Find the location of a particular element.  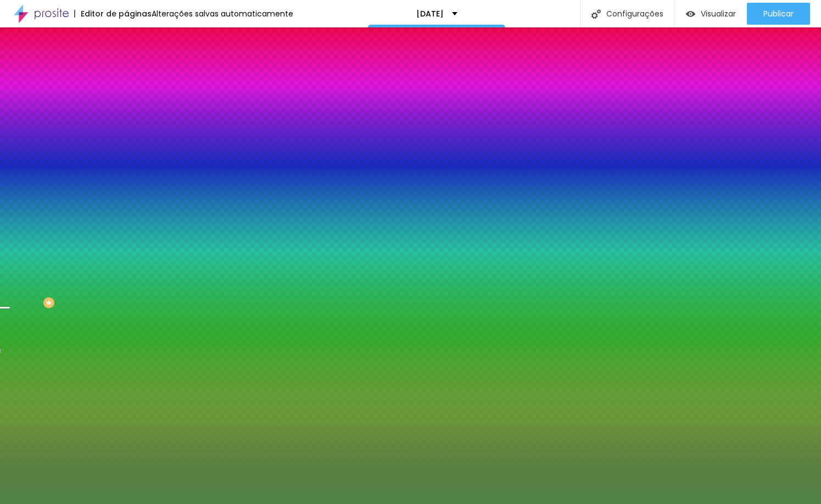

font: Visualizar is located at coordinates (718, 14).